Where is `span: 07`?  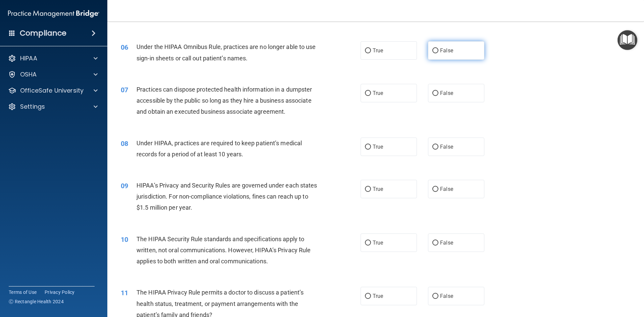 span: 07 is located at coordinates (124, 90).